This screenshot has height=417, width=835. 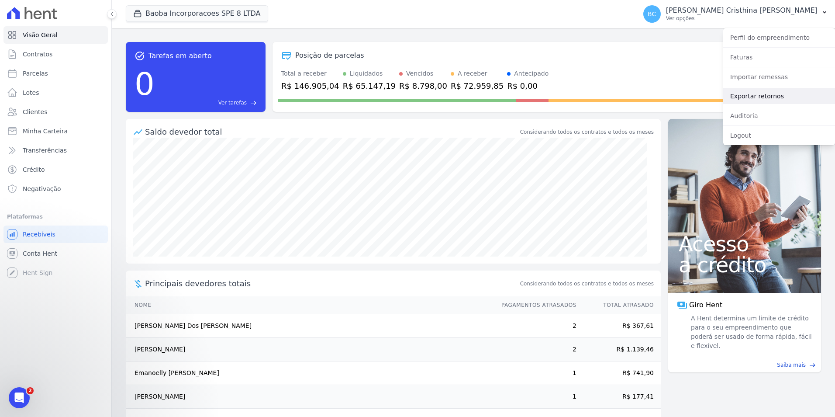 What do you see at coordinates (140, 56) in the screenshot?
I see `span: task_alt` at bounding box center [140, 56].